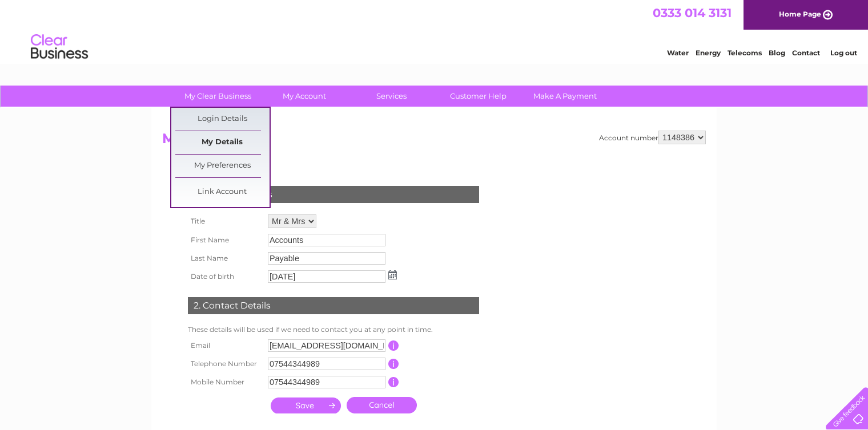 This screenshot has height=430, width=868. I want to click on a: Link Account, so click(222, 192).